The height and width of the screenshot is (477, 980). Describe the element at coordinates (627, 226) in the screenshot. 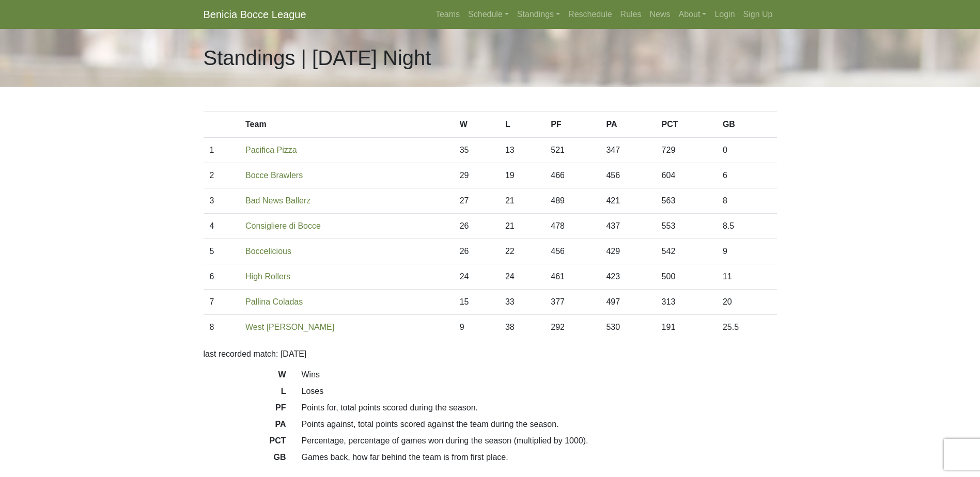

I see `td: 437` at that location.